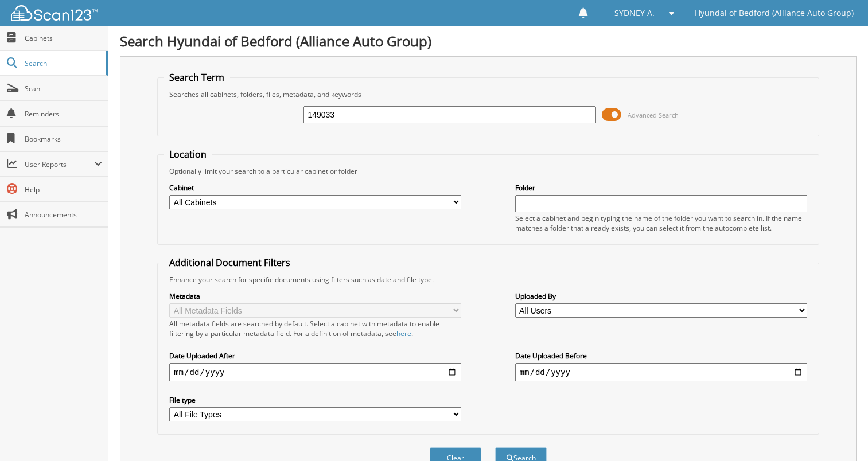 Image resolution: width=868 pixels, height=461 pixels. What do you see at coordinates (488, 279) in the screenshot?
I see `div: Enhance your search for specific documents using filters such as date and file type.` at bounding box center [488, 279].